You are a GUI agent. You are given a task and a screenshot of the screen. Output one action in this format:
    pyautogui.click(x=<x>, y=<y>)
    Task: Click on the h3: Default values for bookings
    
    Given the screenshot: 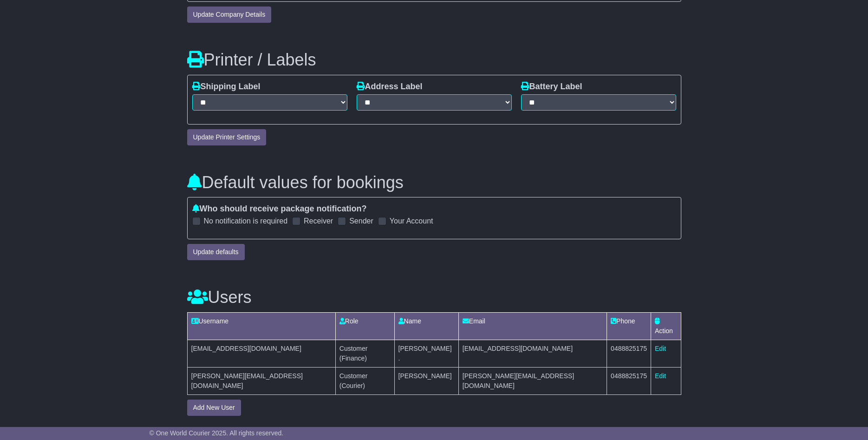 What is the action you would take?
    pyautogui.click(x=434, y=182)
    